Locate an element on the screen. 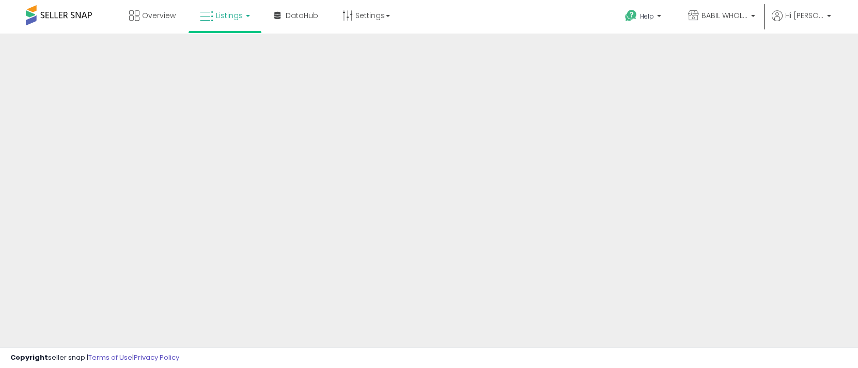  span: Help is located at coordinates (647, 16).